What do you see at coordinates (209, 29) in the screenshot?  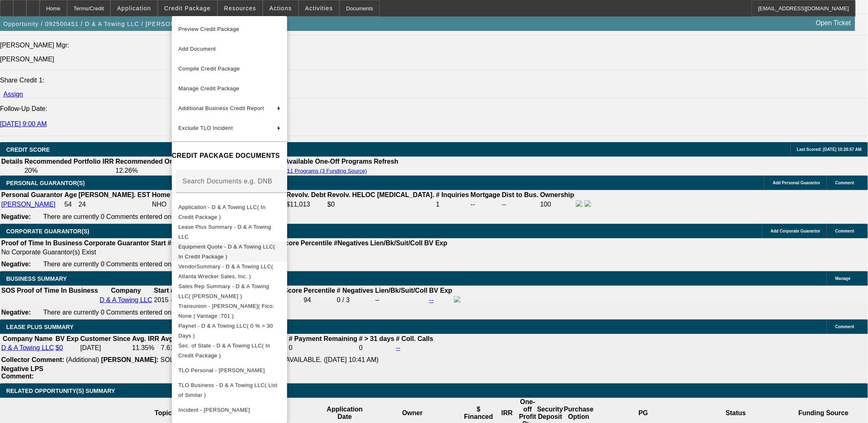 I see `span: Preview Credit Package` at bounding box center [209, 29].